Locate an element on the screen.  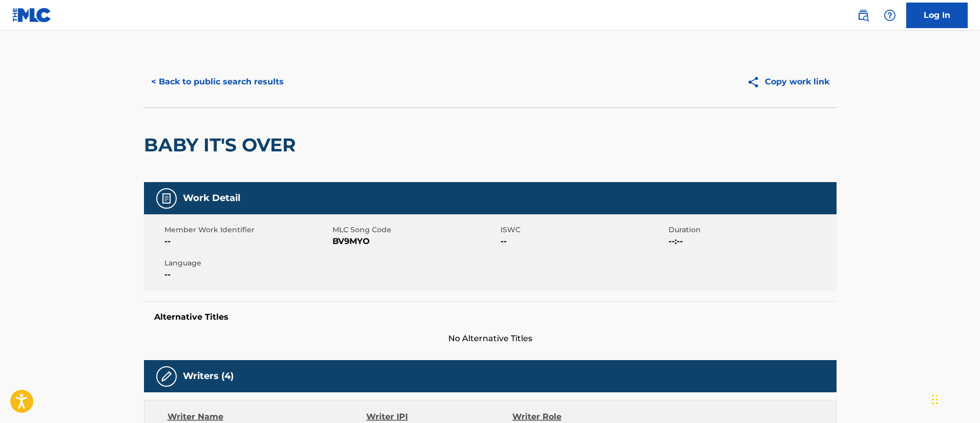
span: BV9MYO is located at coordinates (415, 242).